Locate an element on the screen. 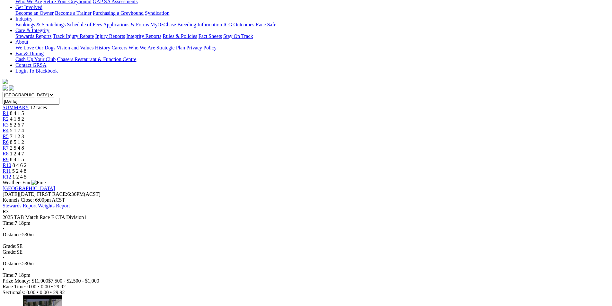  a: R7 is located at coordinates (5, 148).